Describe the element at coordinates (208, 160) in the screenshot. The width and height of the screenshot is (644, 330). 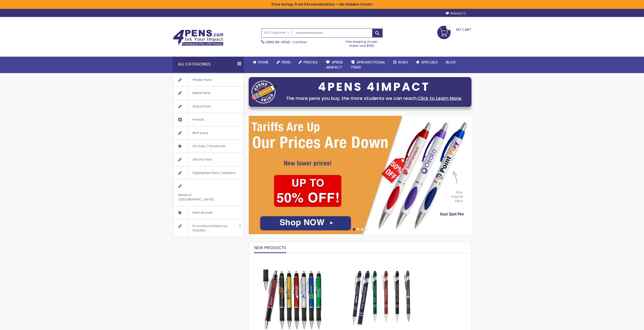
I see `a: Gel Ink Pens` at that location.